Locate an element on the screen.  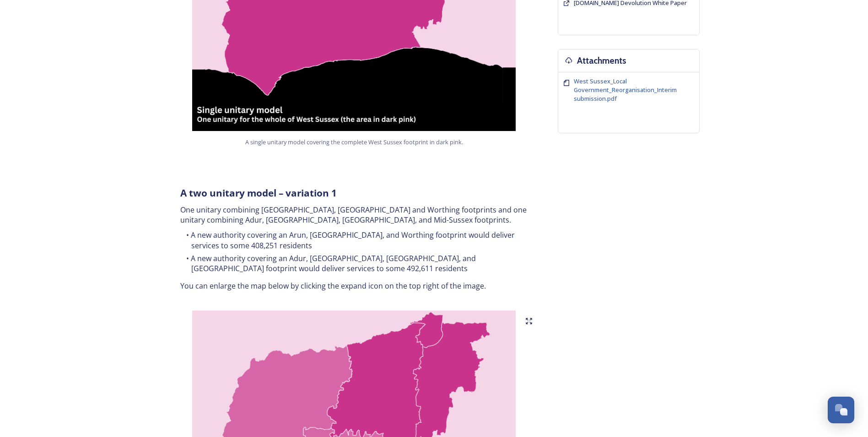
span: A single unitary model covering the complete West Sussex footprint in dark pink. is located at coordinates (354, 142).